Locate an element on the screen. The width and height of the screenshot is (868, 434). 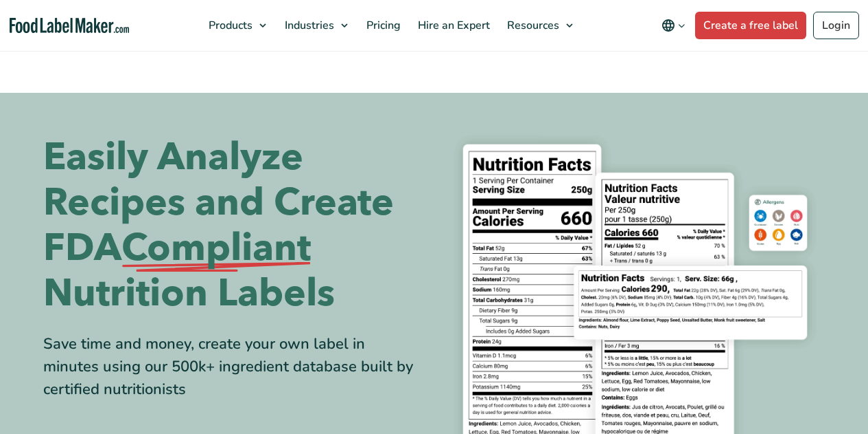
div: Save time and money, create your own label in minutes using our 500k+ ingredient database built b... is located at coordinates (234, 366).